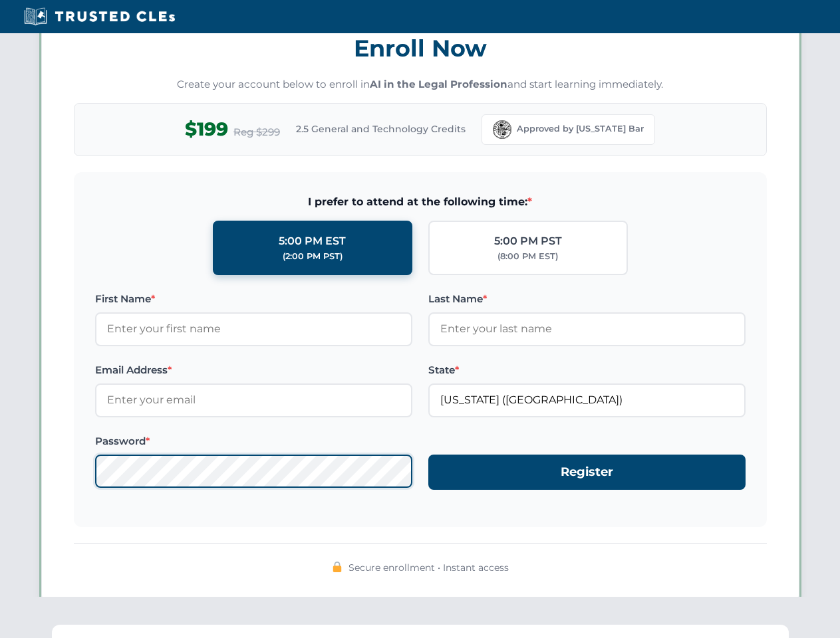 The image size is (840, 638). What do you see at coordinates (420, 202) in the screenshot?
I see `span: I prefer to attend at the following time:` at bounding box center [420, 202].